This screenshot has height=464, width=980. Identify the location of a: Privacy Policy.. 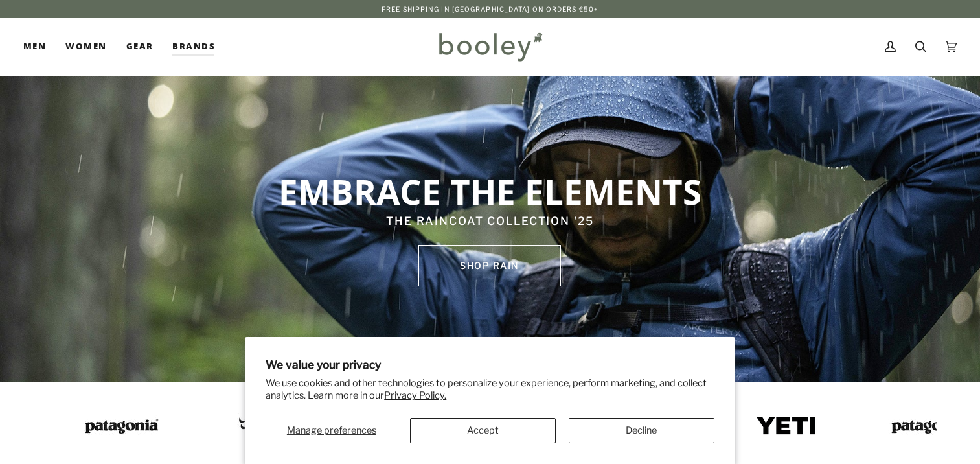
(415, 395).